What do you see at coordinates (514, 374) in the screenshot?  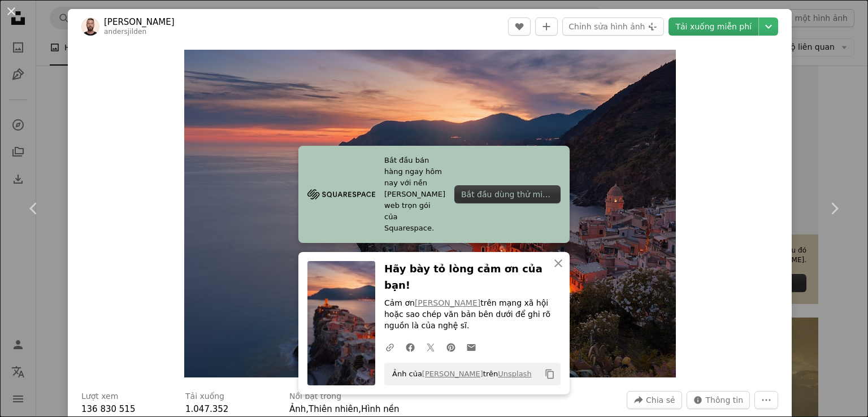 I see `a: Unsplash` at bounding box center [514, 374].